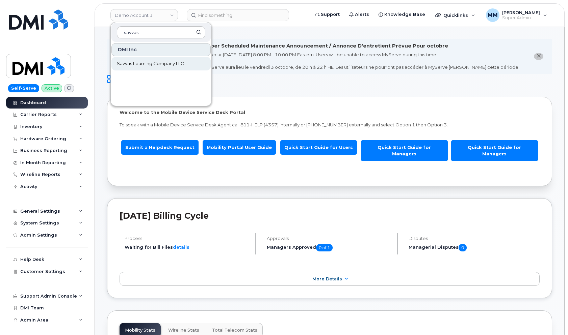 The width and height of the screenshot is (568, 335). I want to click on p: To speak with a Mobile Device Service Desk Agent call 811-HELP (4357) internally or [PHONE_NUMBER..., so click(329, 125).